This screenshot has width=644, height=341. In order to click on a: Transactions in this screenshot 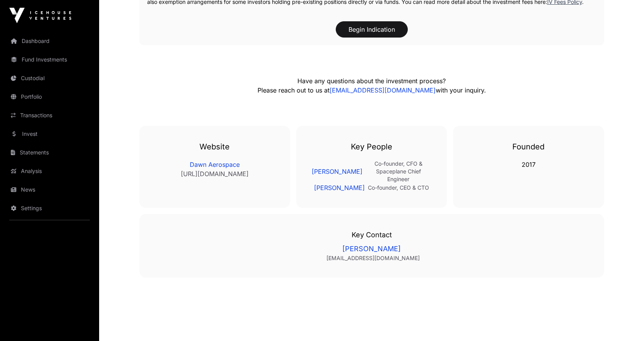, I will do `click(49, 115)`.